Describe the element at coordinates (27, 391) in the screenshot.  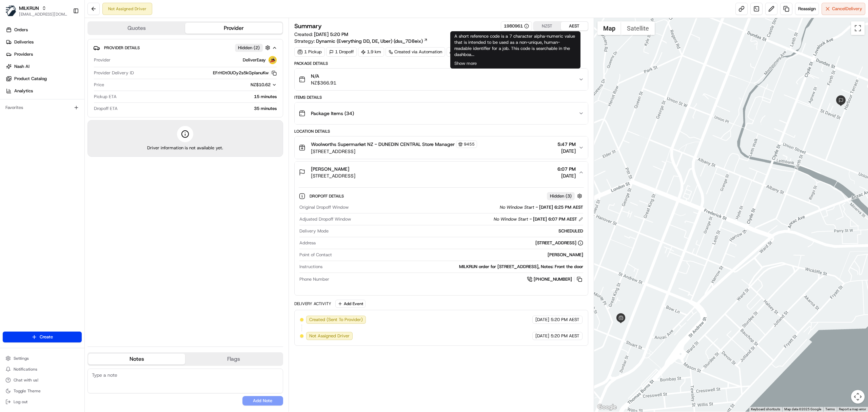
I see `span: Toggle Theme` at that location.